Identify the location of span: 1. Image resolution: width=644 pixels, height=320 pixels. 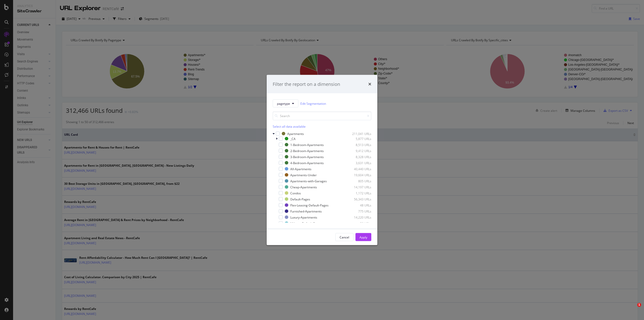
(639, 304).